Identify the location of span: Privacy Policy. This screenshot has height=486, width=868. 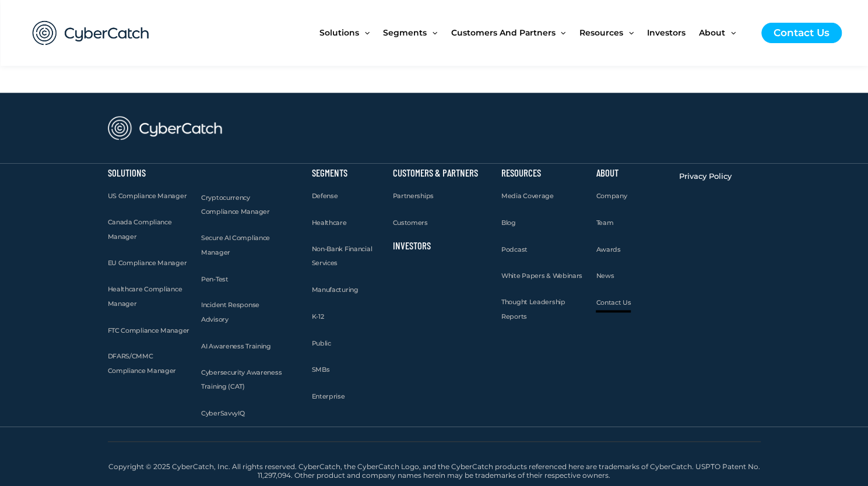
(705, 176).